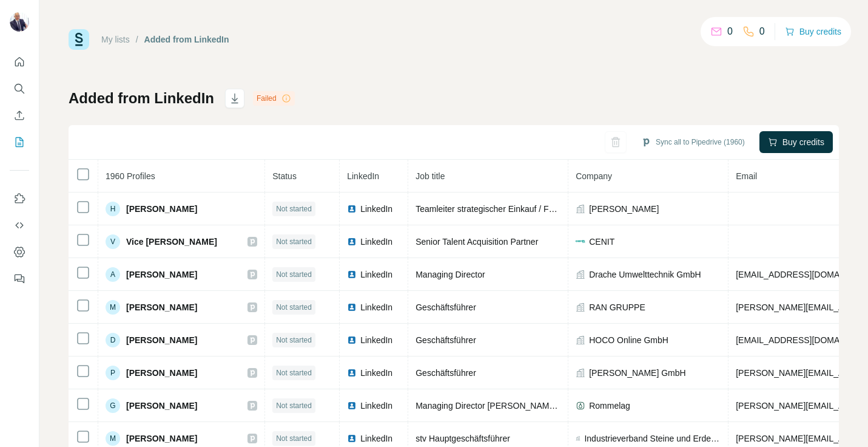 The image size is (868, 447). Describe the element at coordinates (20, 199) in the screenshot. I see `button: Use Surfe on LinkedIn` at that location.